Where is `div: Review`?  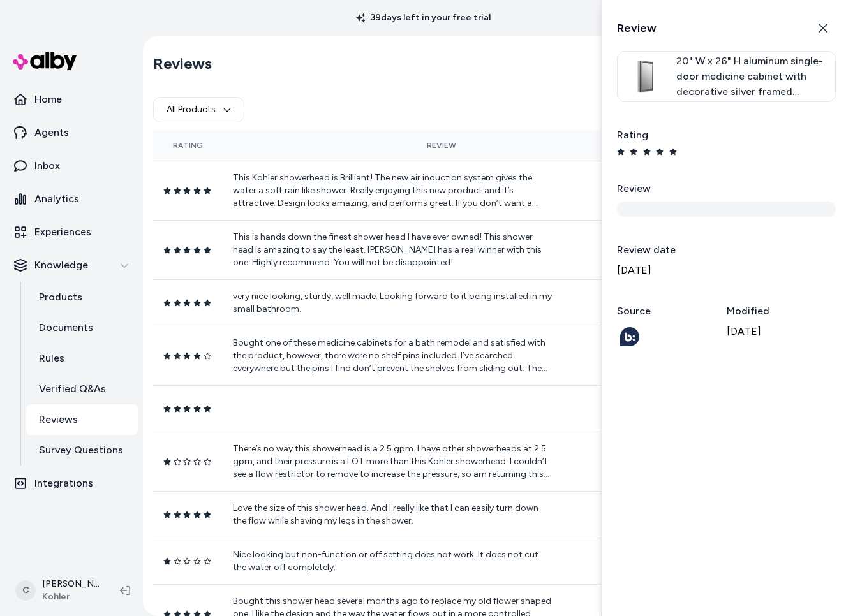
div: Review is located at coordinates (442, 145).